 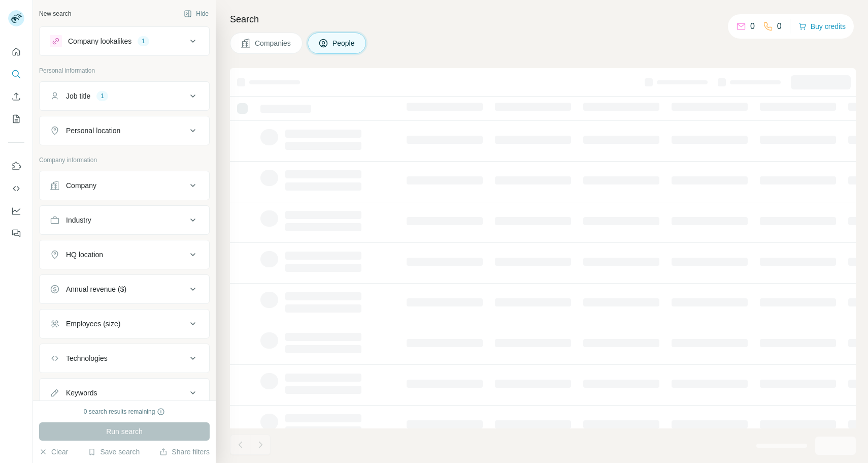 What do you see at coordinates (124, 160) in the screenshot?
I see `p: Company information` at bounding box center [124, 160].